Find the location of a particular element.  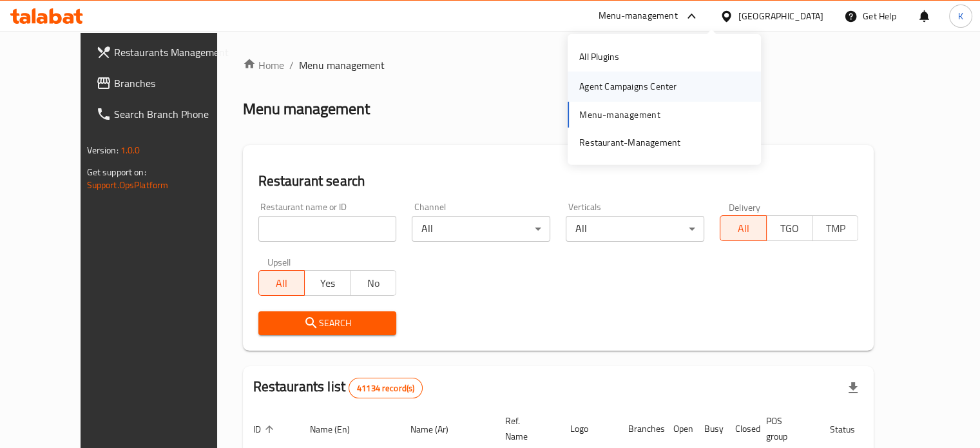

a: Branches is located at coordinates (165, 83).